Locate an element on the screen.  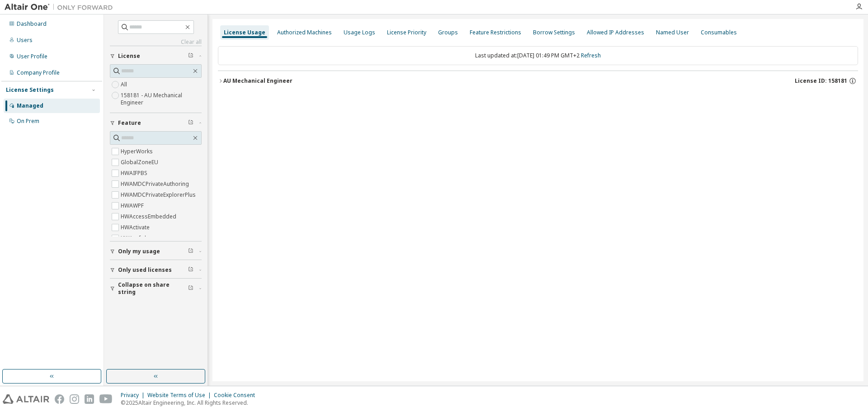
label: HWAMDCPrivateAuthoring is located at coordinates (155, 184).